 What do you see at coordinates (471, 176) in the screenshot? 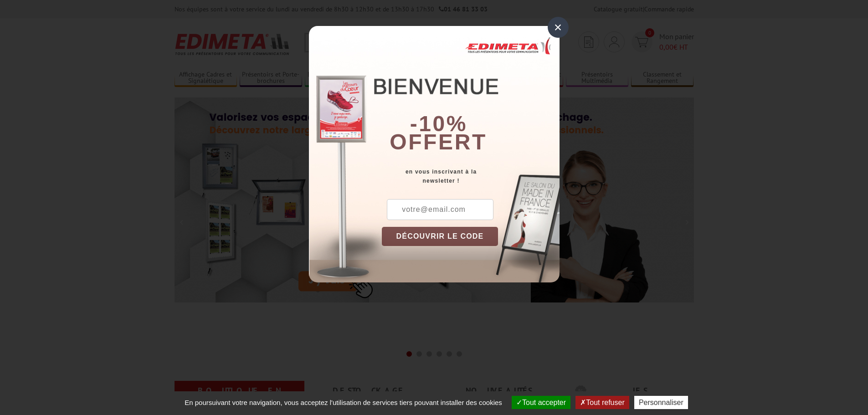
I see `div: en vous inscrivant à la newsletter !` at bounding box center [471, 176].